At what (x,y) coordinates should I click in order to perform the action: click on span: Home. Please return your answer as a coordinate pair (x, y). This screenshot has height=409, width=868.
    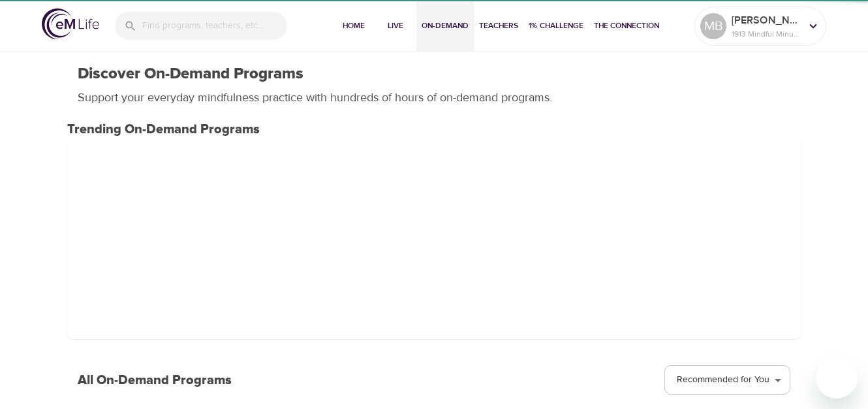
    Looking at the image, I should click on (354, 25).